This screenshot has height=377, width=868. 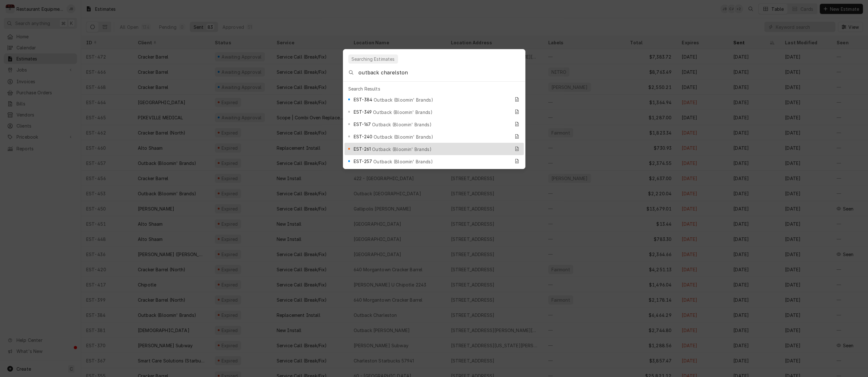 I want to click on span: EST-261, so click(x=362, y=149).